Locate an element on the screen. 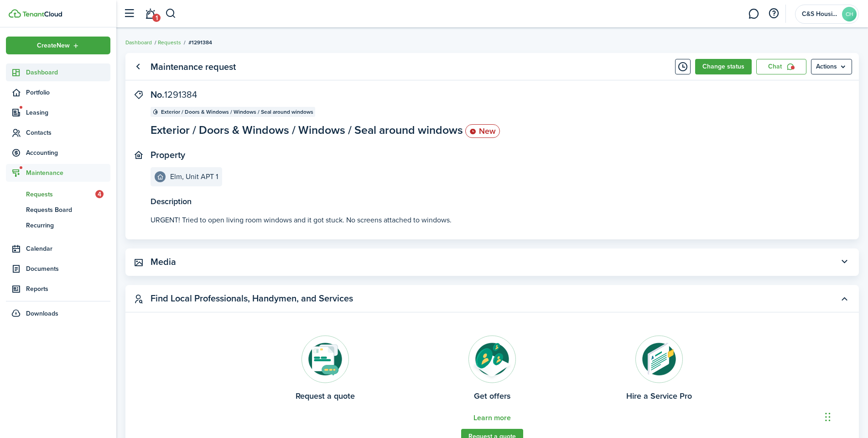 Image resolution: width=868 pixels, height=438 pixels. button: Open resource center is located at coordinates (774, 14).